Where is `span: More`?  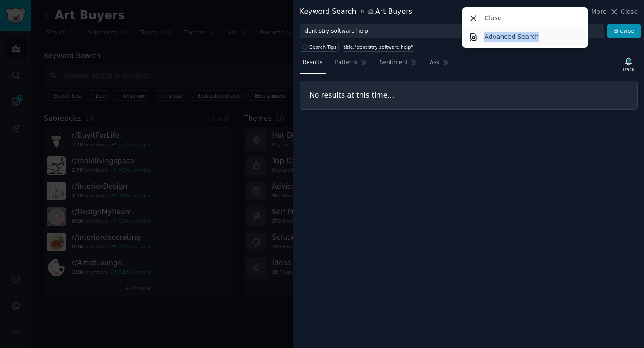 span: More is located at coordinates (599, 11).